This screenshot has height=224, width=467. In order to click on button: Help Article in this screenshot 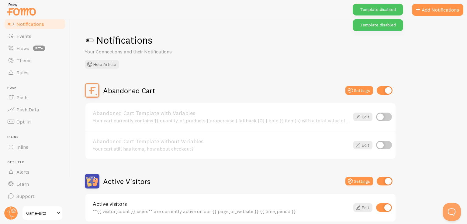, I will do `click(102, 64)`.